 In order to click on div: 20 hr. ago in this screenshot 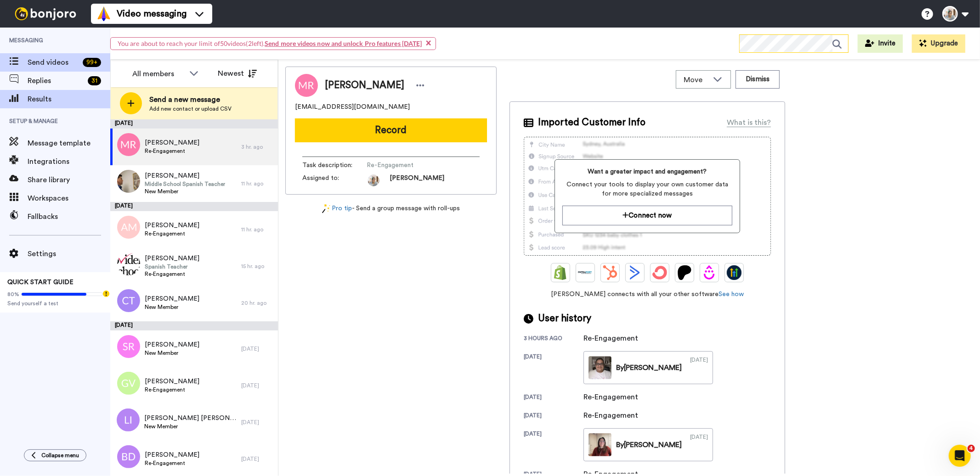, I will do `click(257, 303)`.